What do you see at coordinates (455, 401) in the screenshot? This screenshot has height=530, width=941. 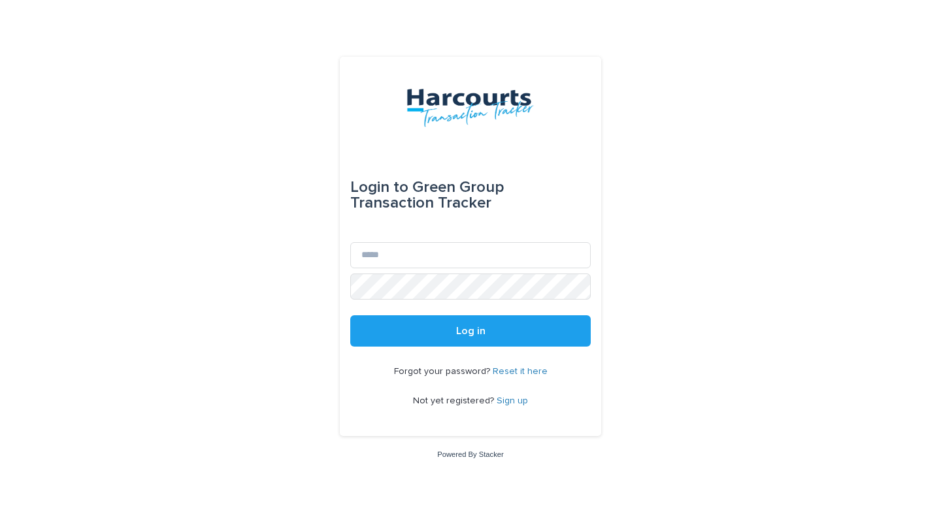 I see `span: Not yet registered?` at bounding box center [455, 401].